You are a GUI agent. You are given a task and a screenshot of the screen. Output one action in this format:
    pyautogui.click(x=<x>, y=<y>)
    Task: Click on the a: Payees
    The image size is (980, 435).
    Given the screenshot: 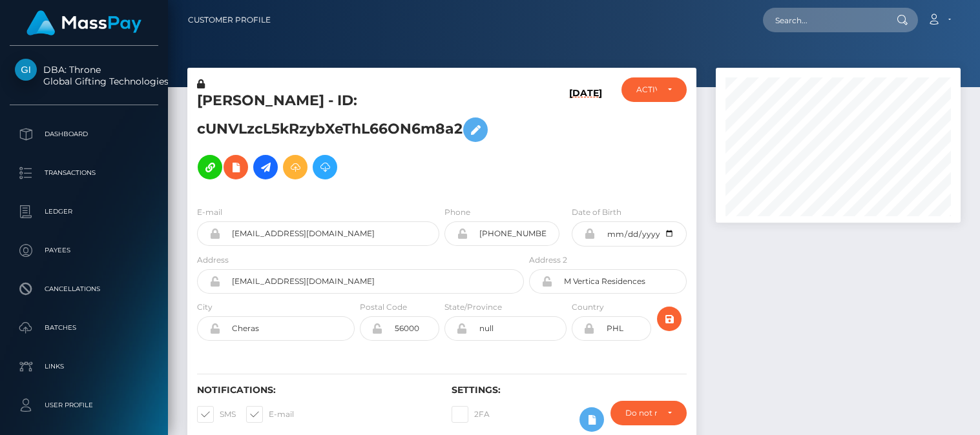 What is the action you would take?
    pyautogui.click(x=84, y=250)
    